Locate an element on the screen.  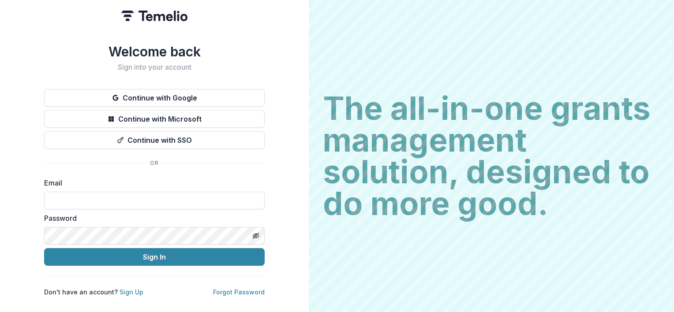
button: Sign In is located at coordinates (154, 257).